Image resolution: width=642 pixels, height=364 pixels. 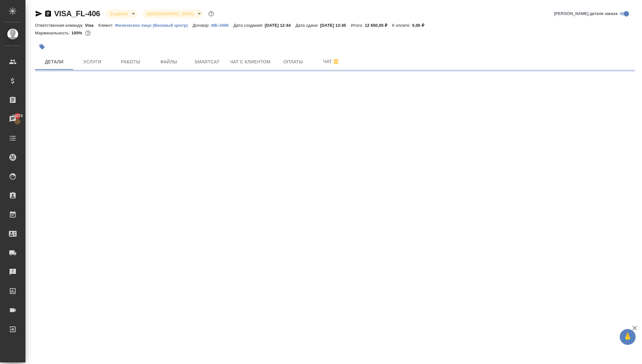 I want to click on span: Работы, so click(x=130, y=62).